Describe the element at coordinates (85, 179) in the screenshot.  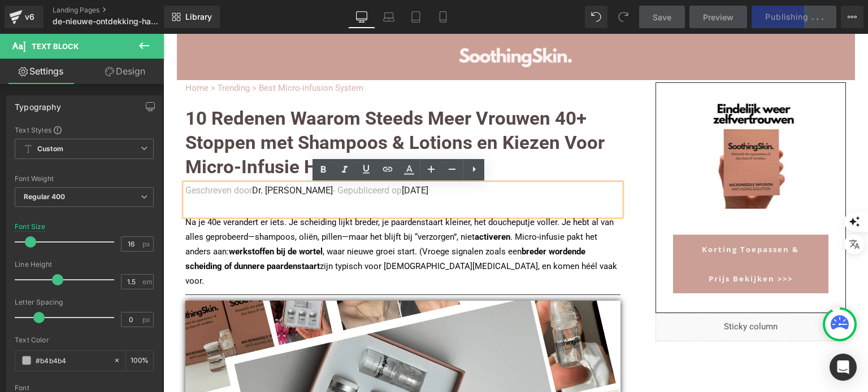
I see `div: Font Weight` at that location.